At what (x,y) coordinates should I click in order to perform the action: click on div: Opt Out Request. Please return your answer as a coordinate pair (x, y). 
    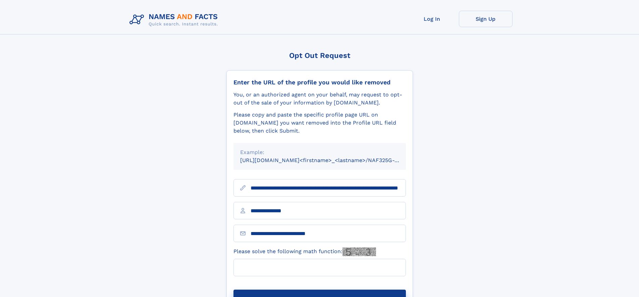
    Looking at the image, I should click on (320, 55).